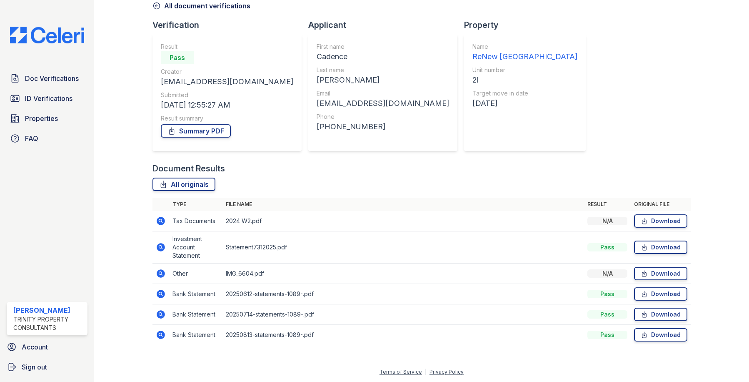 This screenshot has height=382, width=749. I want to click on td: IMG_6604.pdf, so click(403, 273).